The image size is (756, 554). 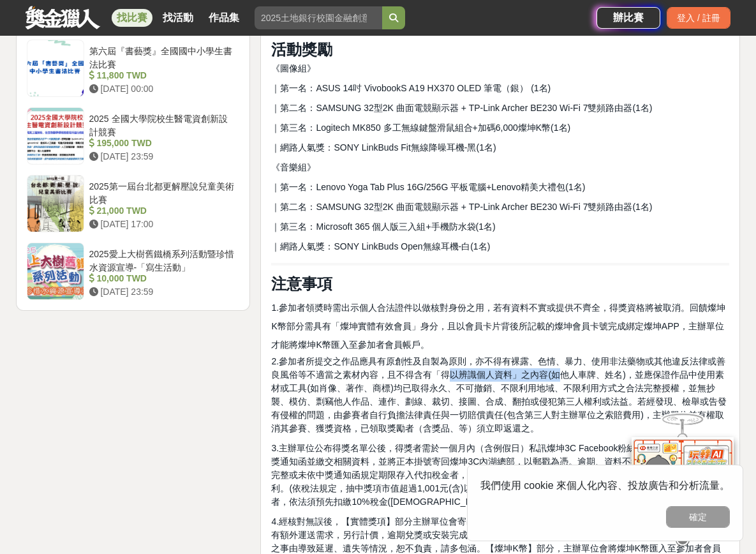 What do you see at coordinates (319, 18) in the screenshot?
I see `input: 2025土地銀行校園金融創意挑戰賽：從你出發 開啟智慧金融新頁` at bounding box center [319, 18].